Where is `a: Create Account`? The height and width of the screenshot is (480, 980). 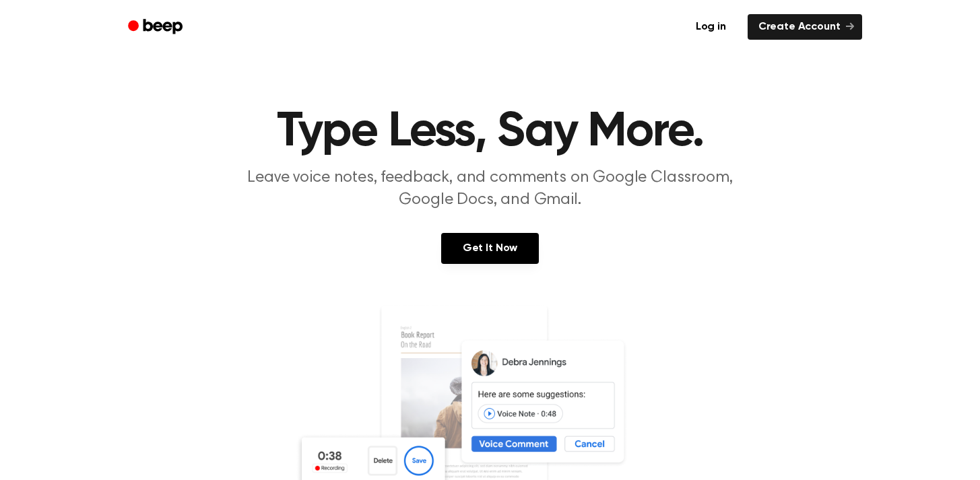
a: Create Account is located at coordinates (805, 27).